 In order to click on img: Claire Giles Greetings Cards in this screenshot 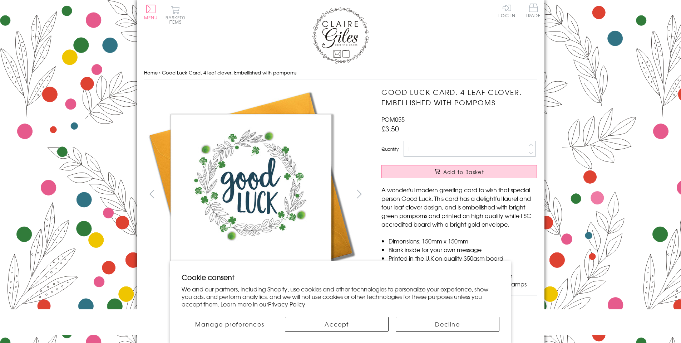, I will do `click(341, 35)`.